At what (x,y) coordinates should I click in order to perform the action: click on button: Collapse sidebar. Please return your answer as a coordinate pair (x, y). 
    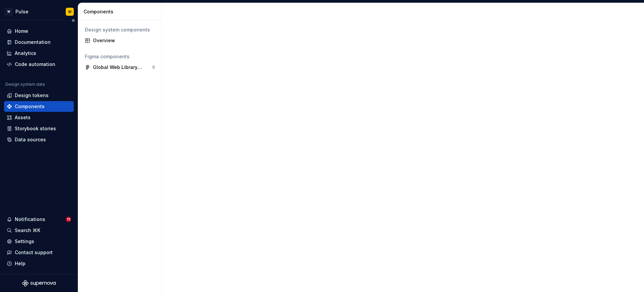
    Looking at the image, I should click on (73, 20).